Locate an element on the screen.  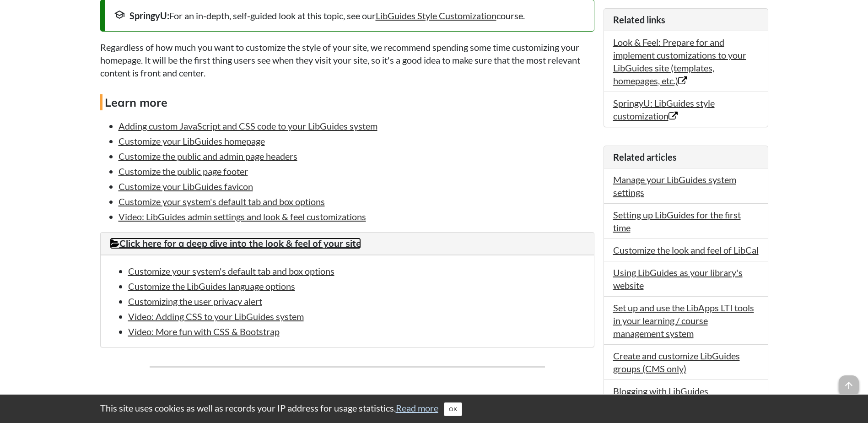
a: Customize the public and admin page headers is located at coordinates (207, 156).